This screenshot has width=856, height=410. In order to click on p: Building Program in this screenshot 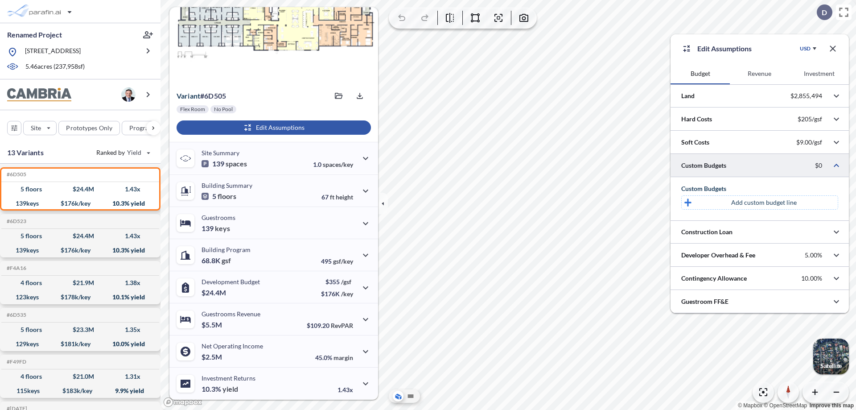, I will do `click(226, 249)`.